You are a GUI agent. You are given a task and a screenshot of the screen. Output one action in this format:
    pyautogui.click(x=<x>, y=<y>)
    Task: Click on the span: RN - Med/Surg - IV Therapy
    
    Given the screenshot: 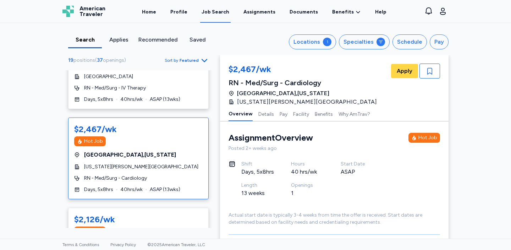 What is the action you would take?
    pyautogui.click(x=115, y=88)
    